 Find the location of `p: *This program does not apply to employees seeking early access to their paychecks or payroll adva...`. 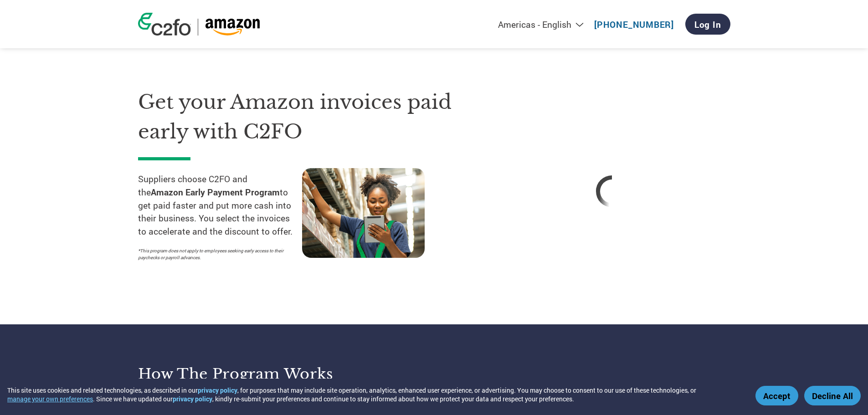

p: *This program does not apply to employees seeking early access to their paychecks or payroll adva... is located at coordinates (215, 254).